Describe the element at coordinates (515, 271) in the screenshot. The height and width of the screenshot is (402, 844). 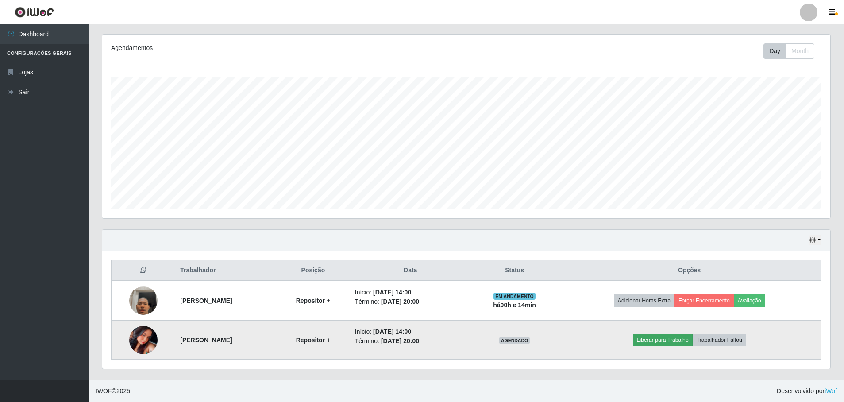
I see `th: Status` at that location.